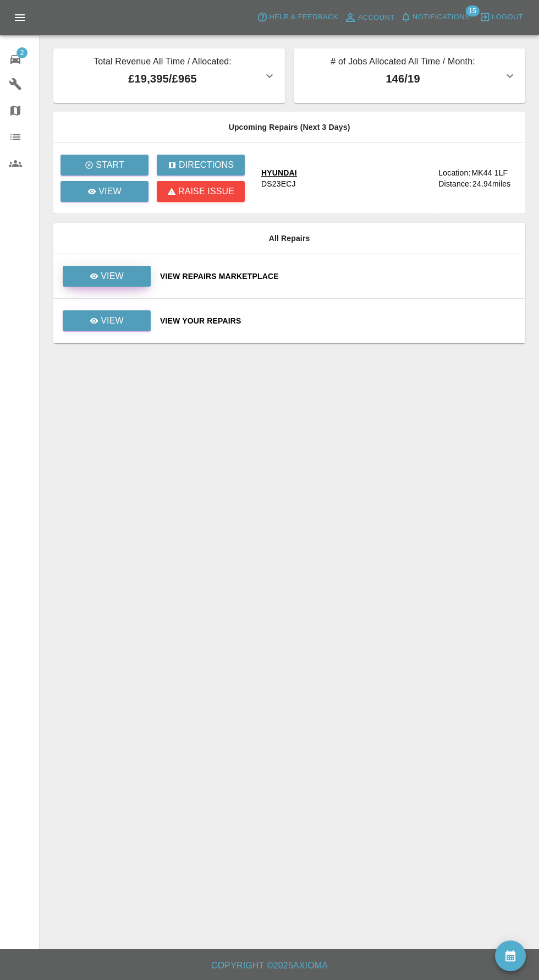 The height and width of the screenshot is (980, 539). What do you see at coordinates (206, 192) in the screenshot?
I see `p: Raise issue` at bounding box center [206, 192].